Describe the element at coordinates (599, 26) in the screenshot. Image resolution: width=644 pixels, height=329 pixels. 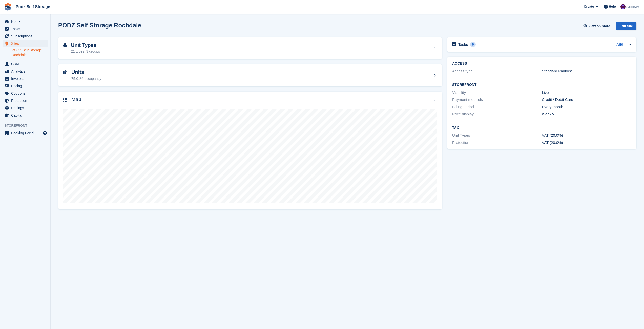
I see `span: View on Store` at that location.